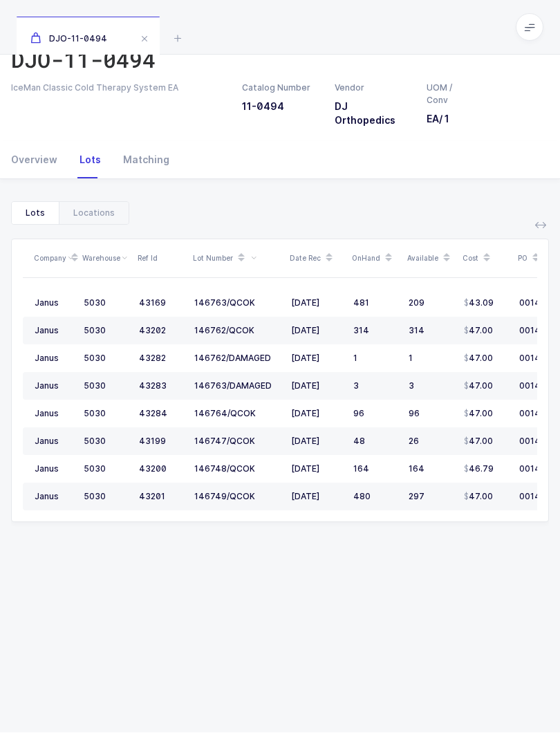 This screenshot has height=733, width=560. What do you see at coordinates (152, 496) in the screenshot?
I see `span: 43201` at bounding box center [152, 496].